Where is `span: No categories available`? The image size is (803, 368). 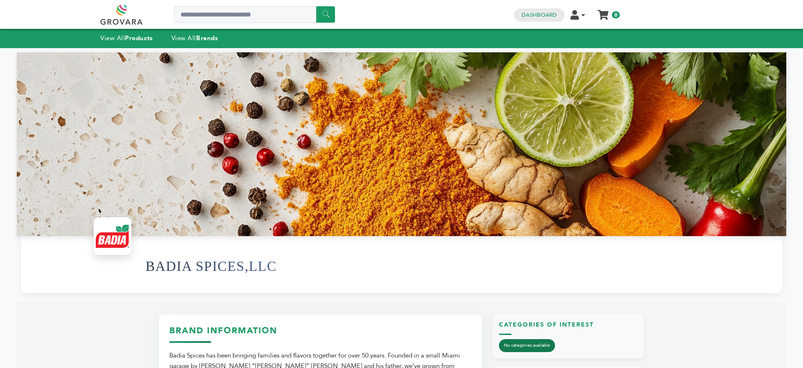 span: No categories available is located at coordinates (527, 345).